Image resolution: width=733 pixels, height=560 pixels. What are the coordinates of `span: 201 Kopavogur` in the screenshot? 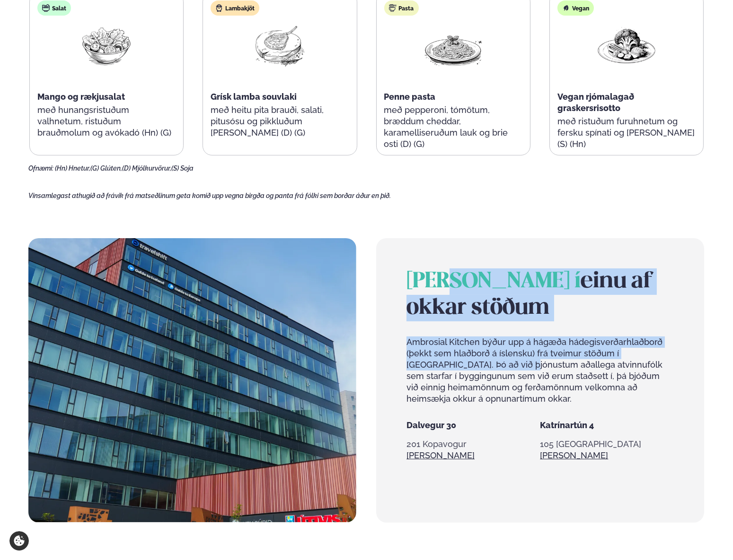 It's located at (436, 444).